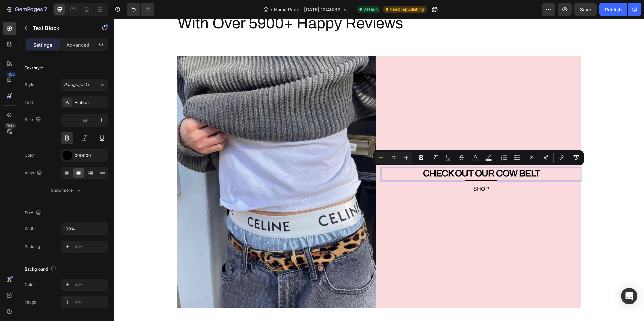 The image size is (644, 321). What do you see at coordinates (367, 155) in the screenshot?
I see `div: Rich Text Editor. Editing area: main` at bounding box center [367, 155].